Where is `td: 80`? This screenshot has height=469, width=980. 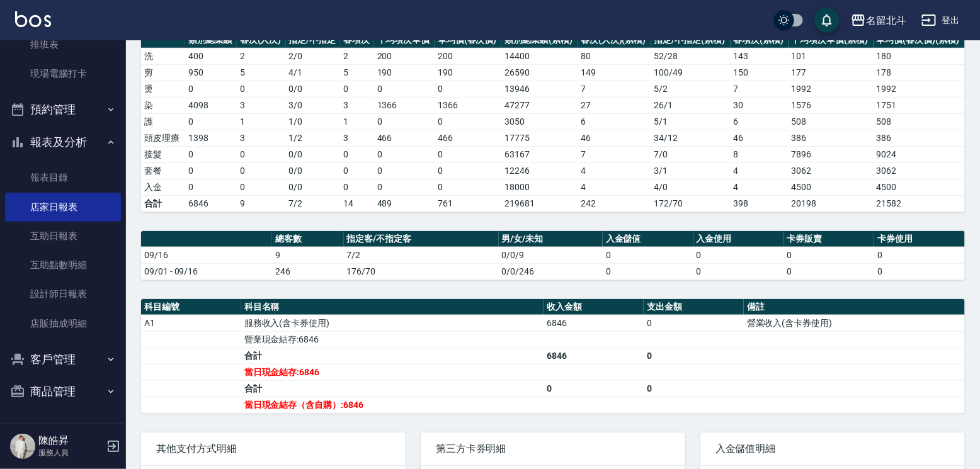 td: 80 is located at coordinates (614, 56).